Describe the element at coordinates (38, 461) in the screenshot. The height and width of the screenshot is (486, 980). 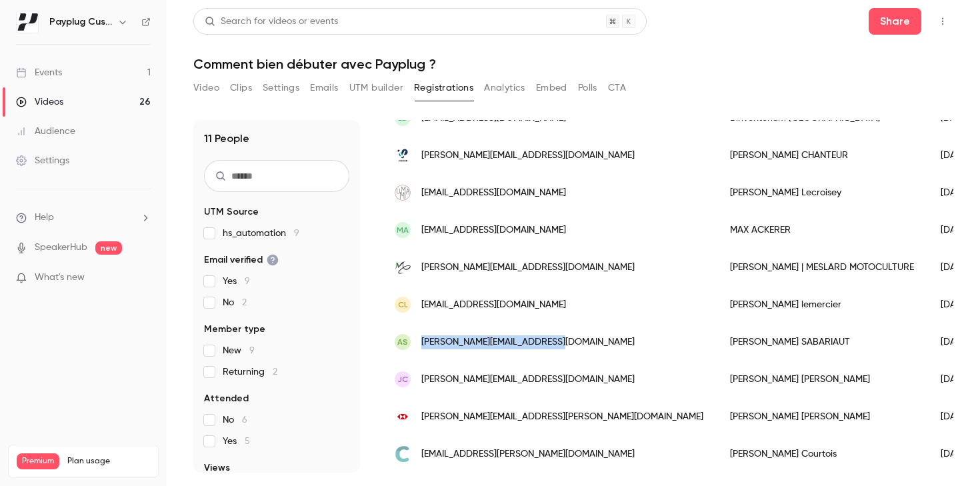
I see `span: Premium` at that location.